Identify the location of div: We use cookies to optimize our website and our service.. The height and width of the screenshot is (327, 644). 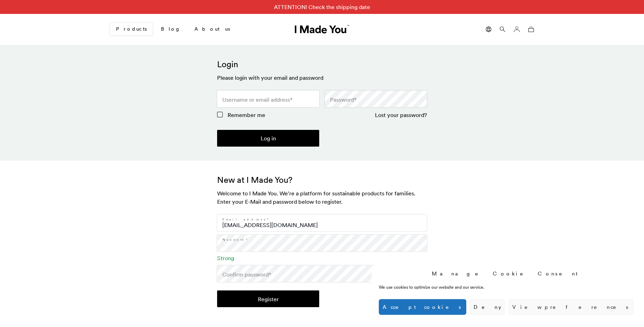
(454, 287).